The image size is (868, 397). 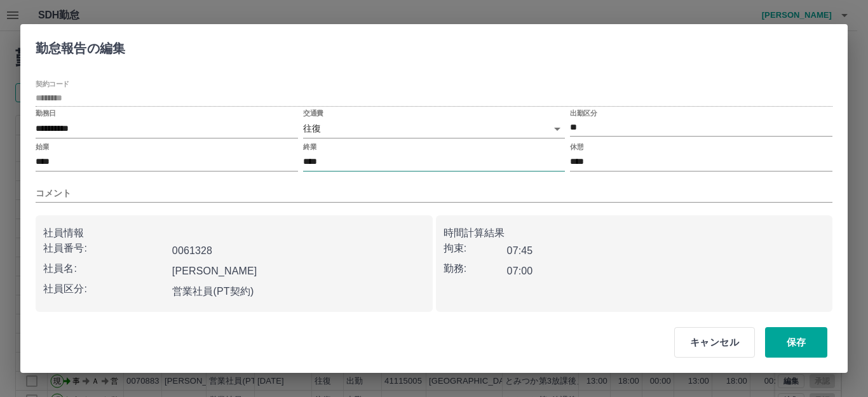 I want to click on button: 保存, so click(x=796, y=342).